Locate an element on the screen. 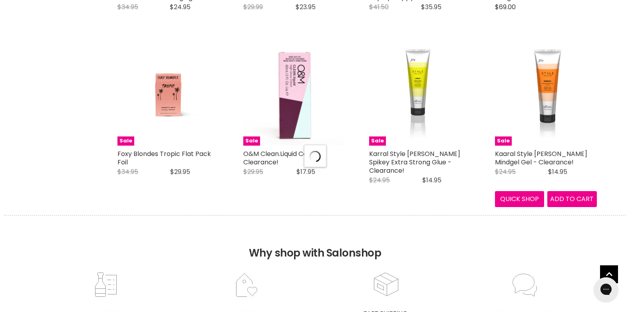  button: Gorgias live chat is located at coordinates (16, 15).